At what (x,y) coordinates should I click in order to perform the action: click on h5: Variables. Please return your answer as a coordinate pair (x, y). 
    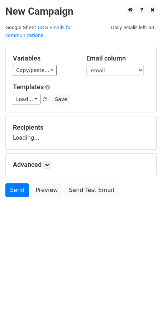
    Looking at the image, I should click on (44, 58).